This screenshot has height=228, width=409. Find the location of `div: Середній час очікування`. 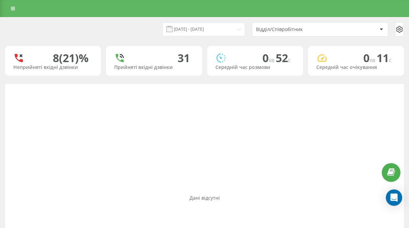

div: Середній час очікування is located at coordinates (356, 67).